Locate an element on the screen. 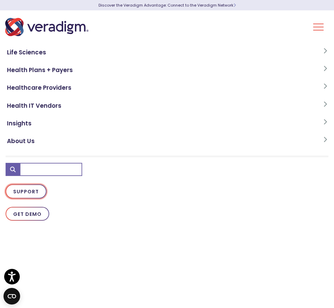 This screenshot has width=334, height=308. a: Life Sciences is located at coordinates (167, 52).